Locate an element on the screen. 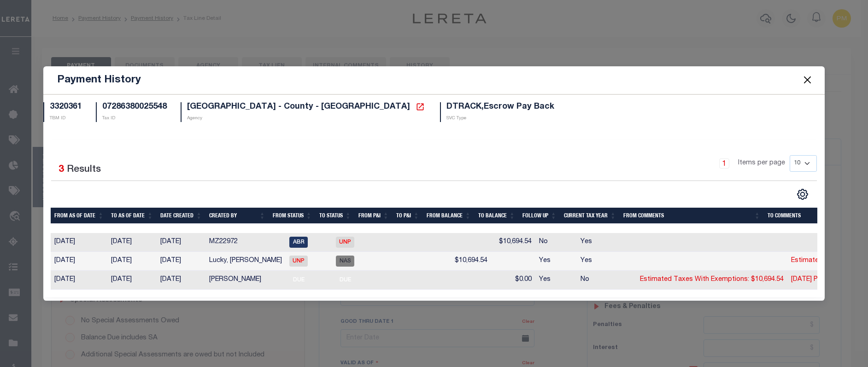 This screenshot has width=868, height=367. a: Estimated Taxes With Exemptions: $10,694.54 is located at coordinates (712, 280).